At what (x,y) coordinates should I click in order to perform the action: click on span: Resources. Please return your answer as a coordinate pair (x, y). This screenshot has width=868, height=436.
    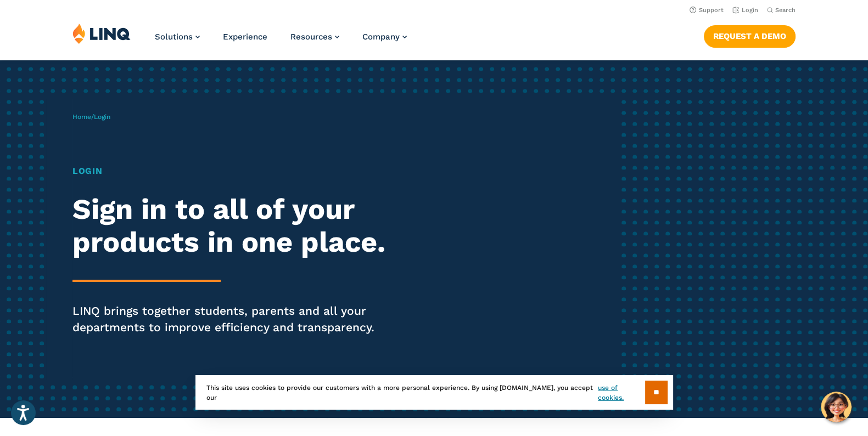
    Looking at the image, I should click on (312, 37).